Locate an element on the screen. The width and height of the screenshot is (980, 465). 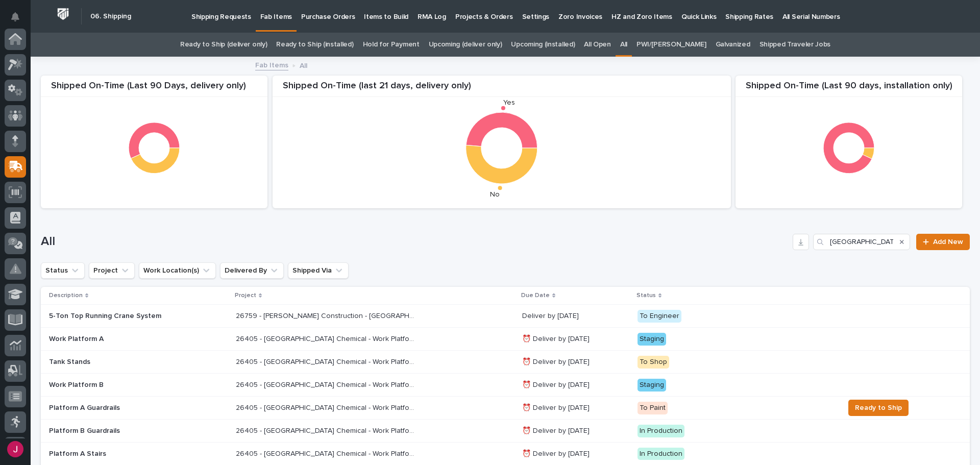
a: Add New is located at coordinates (943, 242).